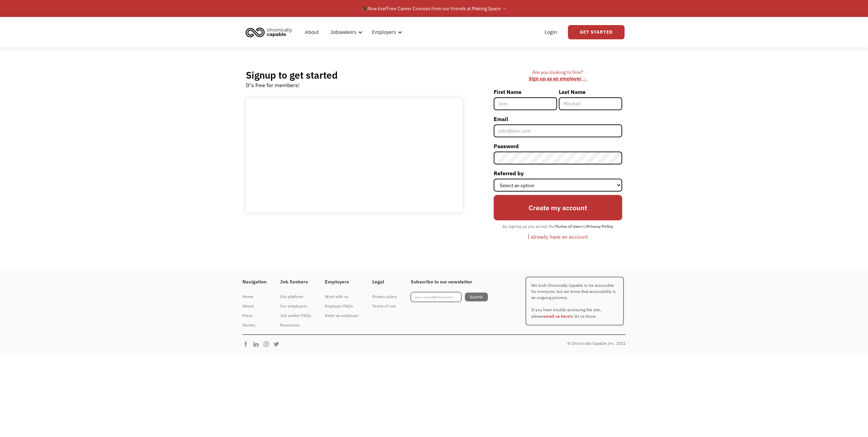 The width and height of the screenshot is (868, 437). I want to click on h4: Legal, so click(385, 282).